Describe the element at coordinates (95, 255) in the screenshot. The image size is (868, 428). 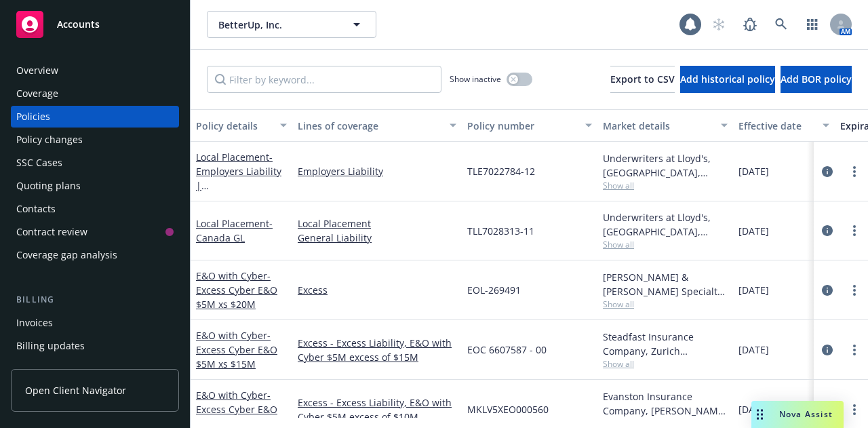
I see `a: Coverage gap analysis` at that location.